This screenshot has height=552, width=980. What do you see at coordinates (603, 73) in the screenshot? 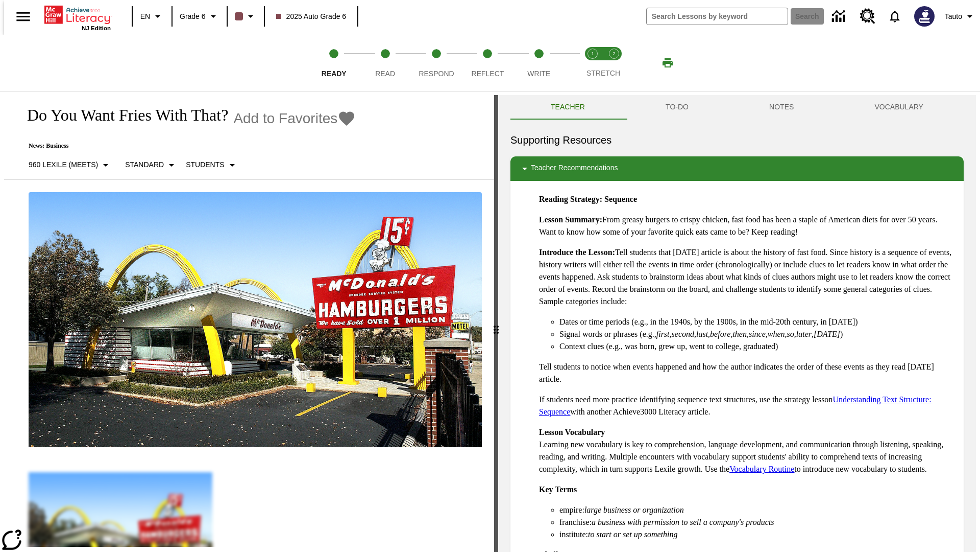
I see `span: STRETCH` at bounding box center [603, 73].